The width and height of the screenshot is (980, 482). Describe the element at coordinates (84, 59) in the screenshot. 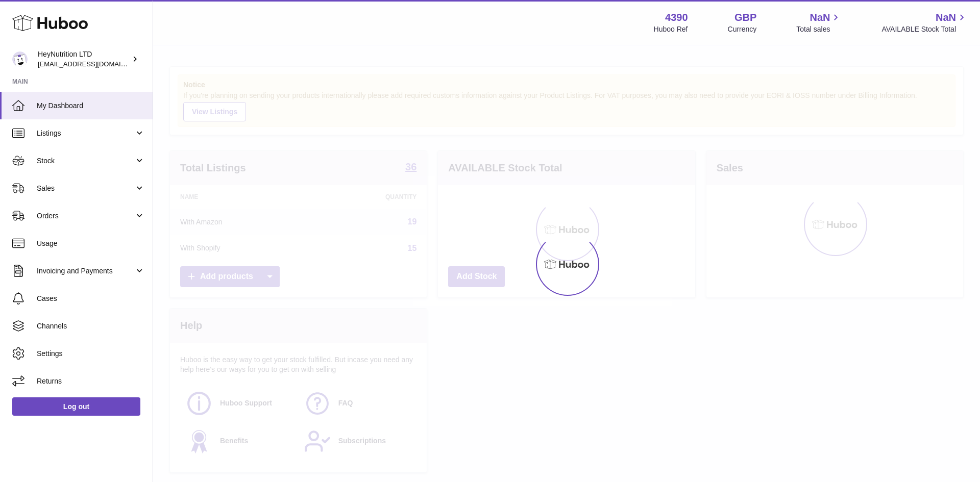

I see `div: HeyNutrition LTD` at that location.